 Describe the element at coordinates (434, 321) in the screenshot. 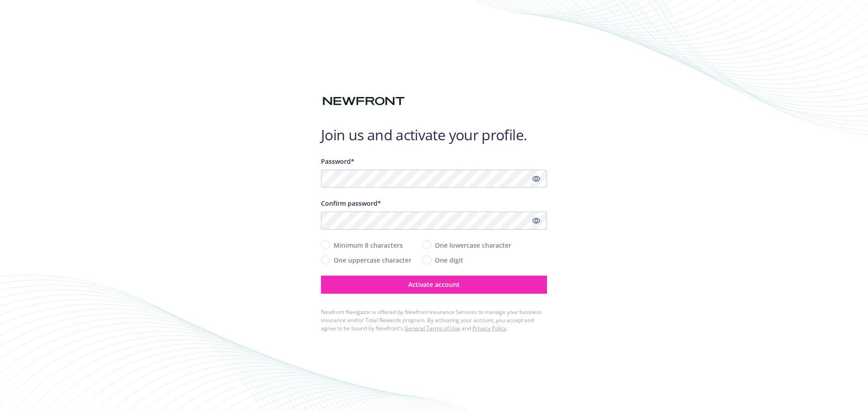

I see `div: Newfront Navigator is offered by Newfront Insurance Services to manage your business insurance an...` at that location.